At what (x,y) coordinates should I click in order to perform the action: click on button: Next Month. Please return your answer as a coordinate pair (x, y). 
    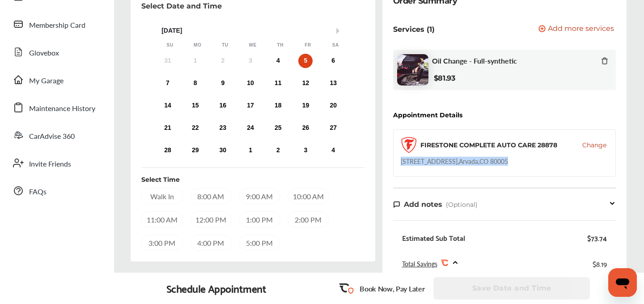
    Looking at the image, I should click on (339, 31).